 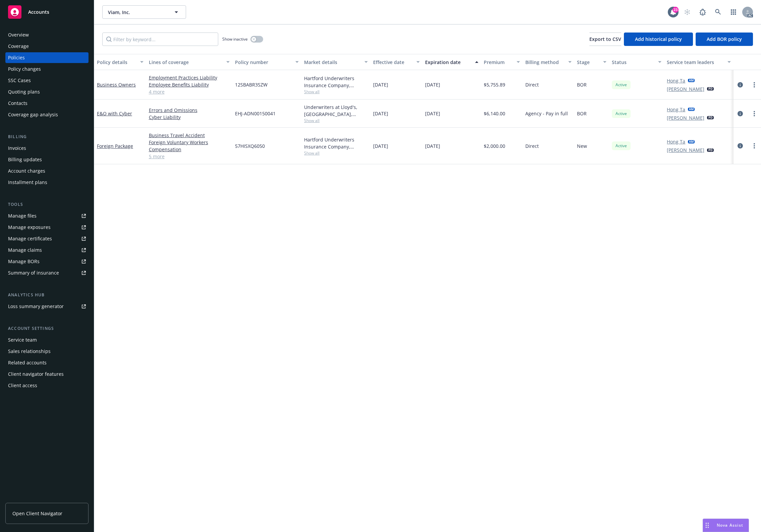 I want to click on span: Agency - Pay in full, so click(x=546, y=113).